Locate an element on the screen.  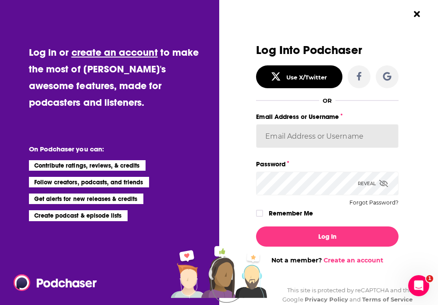
li: Contribute ratings, reviews, & credits is located at coordinates (87, 165).